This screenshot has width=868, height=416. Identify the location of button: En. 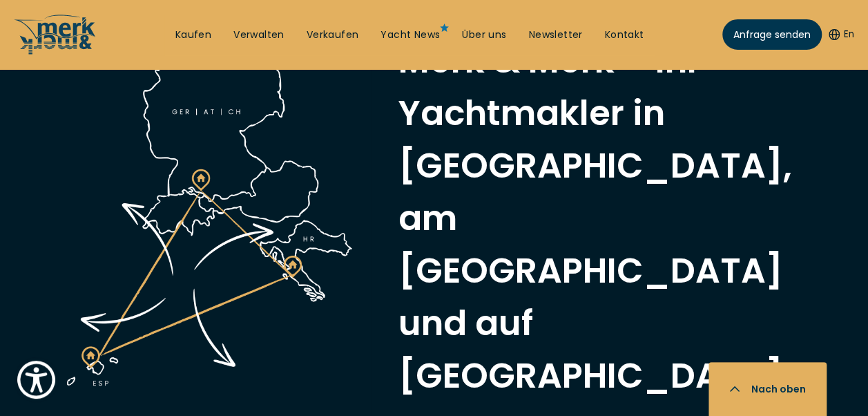
(841, 35).